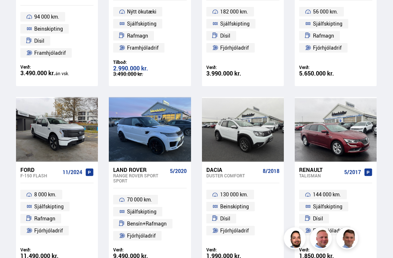  I want to click on span: 130 000 km., so click(234, 194).